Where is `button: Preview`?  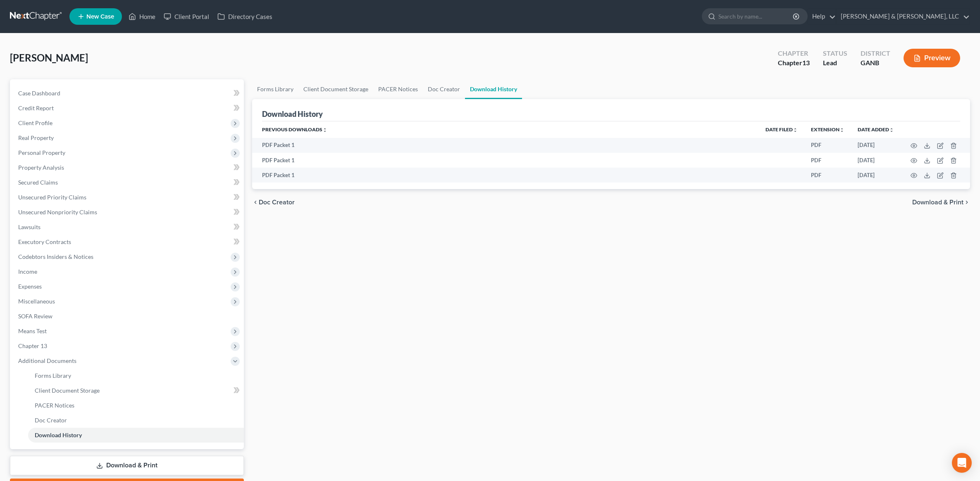
button: Preview is located at coordinates (931, 58).